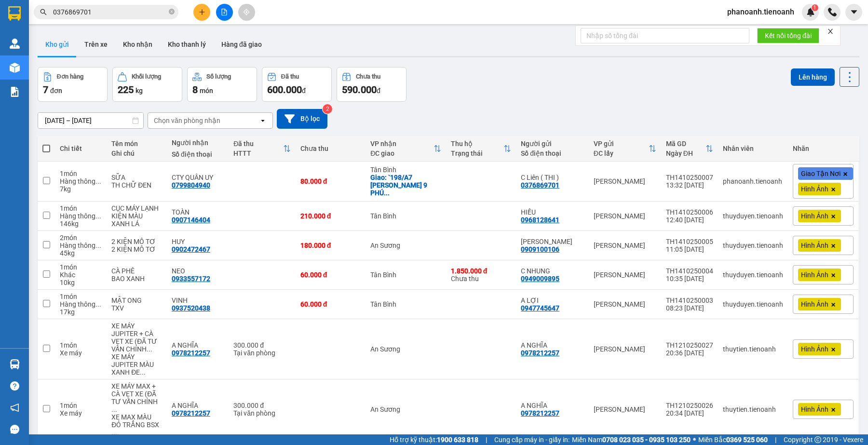  What do you see at coordinates (80, 275) in the screenshot?
I see `div: Khác` at bounding box center [80, 275].